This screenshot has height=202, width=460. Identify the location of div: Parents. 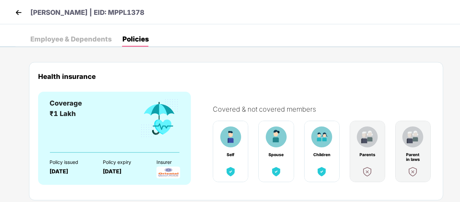
(367, 155).